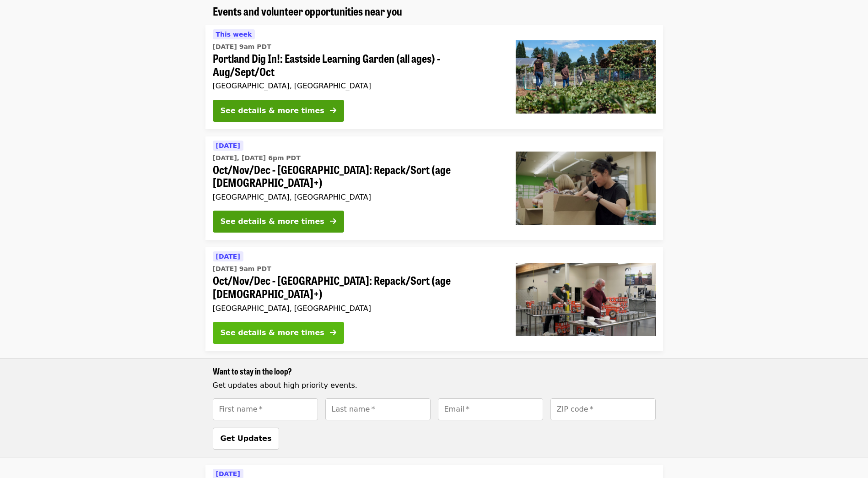 This screenshot has height=478, width=868. Describe the element at coordinates (357, 65) in the screenshot. I see `span: Portland Dig In!: Eastside Learning Garden (all ages) - Aug/Sept/Oct` at that location.